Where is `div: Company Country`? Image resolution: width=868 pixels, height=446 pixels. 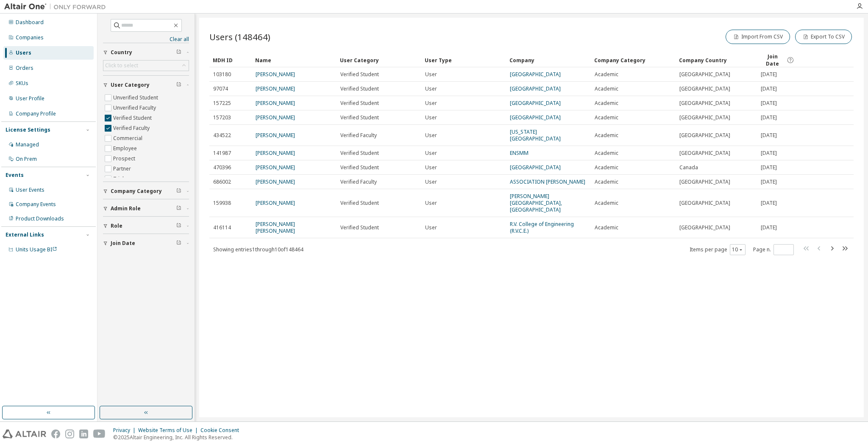
div: Company Country is located at coordinates (716, 60).